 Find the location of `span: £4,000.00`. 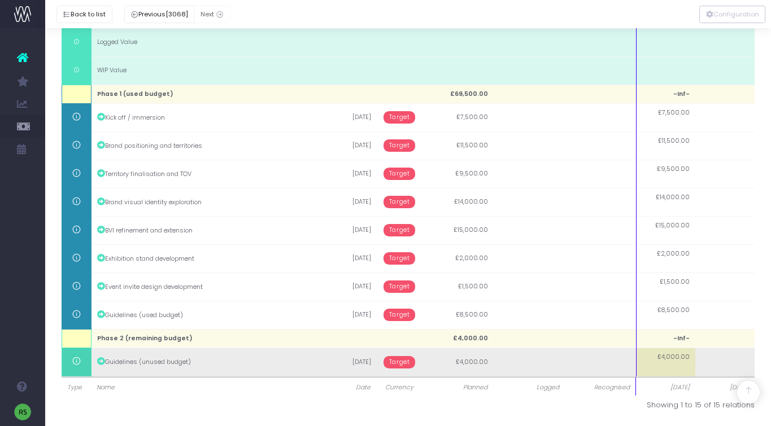

span: £4,000.00 is located at coordinates (673, 358).